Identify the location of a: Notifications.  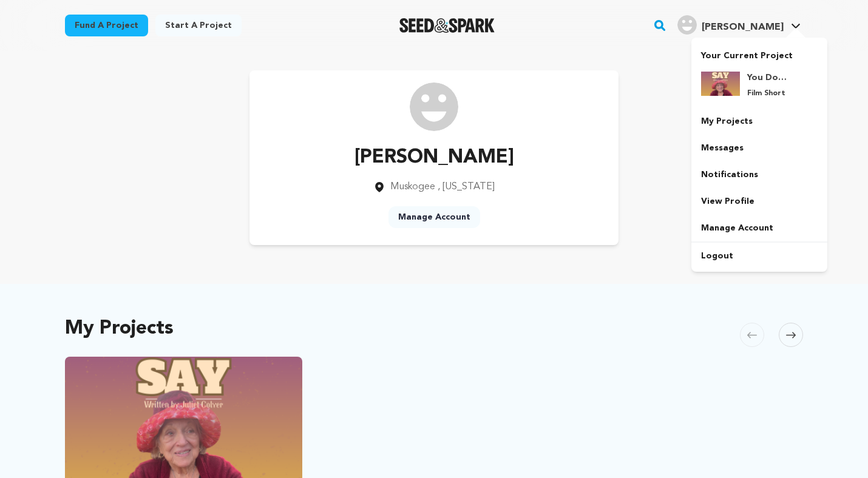
(759, 174).